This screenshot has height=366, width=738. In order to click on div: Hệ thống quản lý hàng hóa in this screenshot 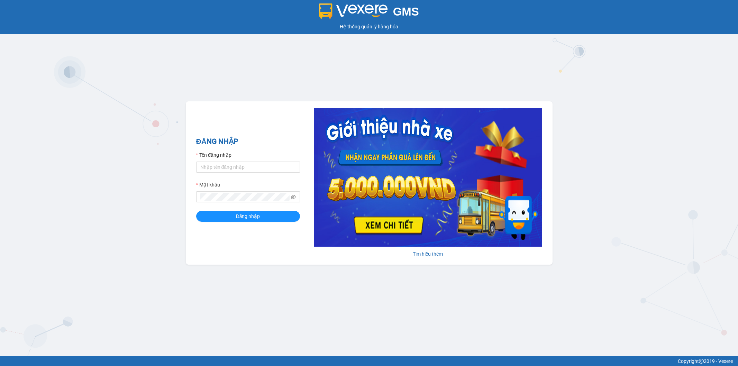, I will do `click(369, 27)`.